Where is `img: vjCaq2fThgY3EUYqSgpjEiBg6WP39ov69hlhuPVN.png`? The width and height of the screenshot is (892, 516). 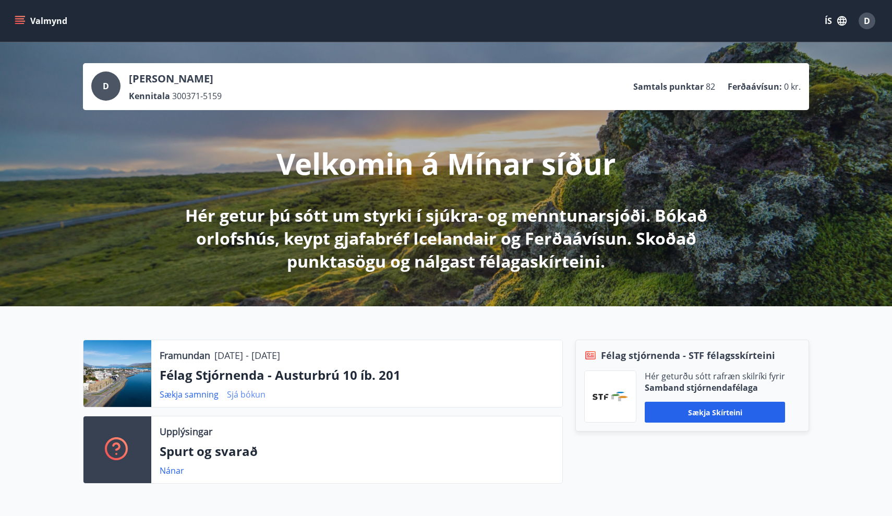 img: vjCaq2fThgY3EUYqSgpjEiBg6WP39ov69hlhuPVN.png is located at coordinates (610, 396).